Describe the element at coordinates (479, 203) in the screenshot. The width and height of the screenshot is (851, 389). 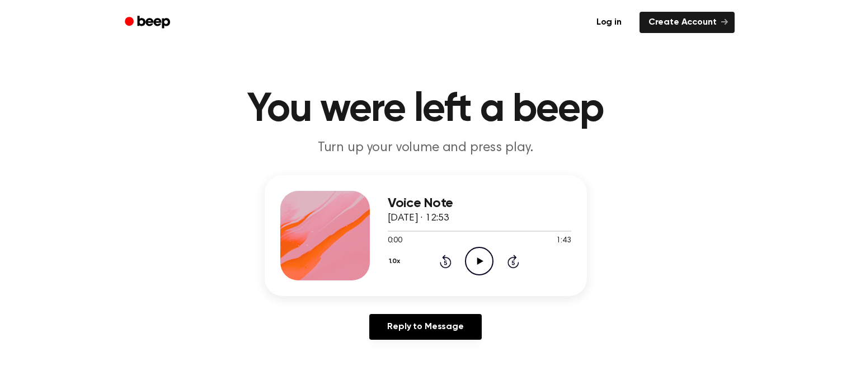
I see `h3: Voice Note` at that location.